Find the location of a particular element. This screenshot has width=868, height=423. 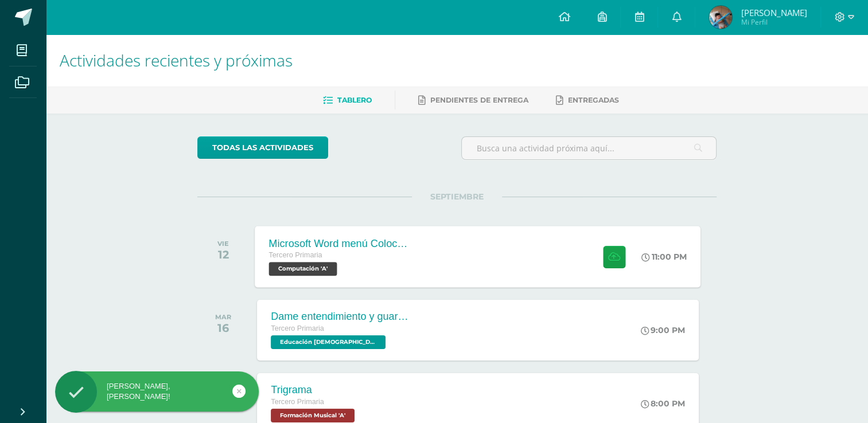

div: 12 is located at coordinates (223, 255).